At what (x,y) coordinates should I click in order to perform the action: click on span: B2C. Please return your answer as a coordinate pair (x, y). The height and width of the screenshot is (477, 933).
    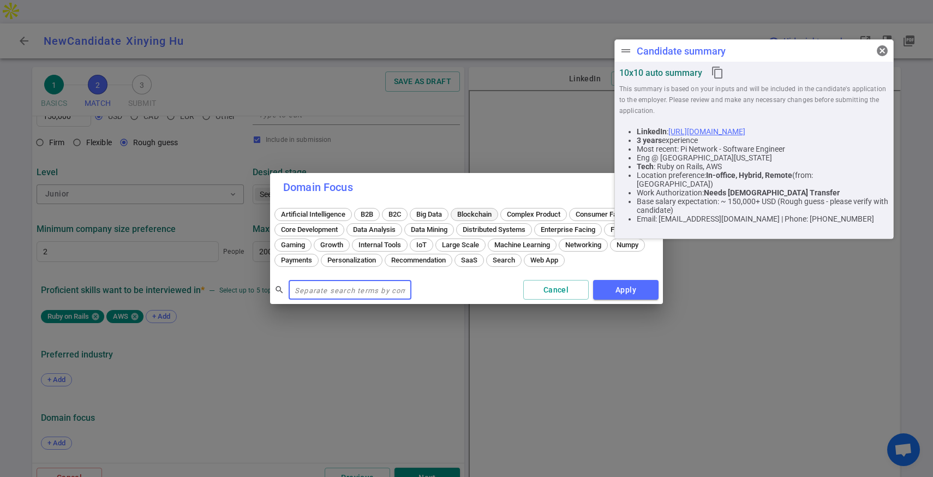
    Looking at the image, I should click on (394, 214).